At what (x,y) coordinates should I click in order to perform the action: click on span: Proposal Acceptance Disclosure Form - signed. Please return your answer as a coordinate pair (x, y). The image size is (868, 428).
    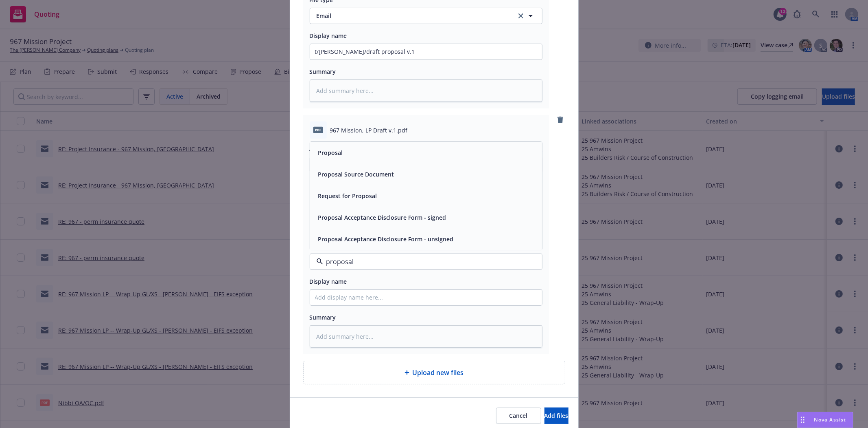
    Looking at the image, I should click on (383, 217).